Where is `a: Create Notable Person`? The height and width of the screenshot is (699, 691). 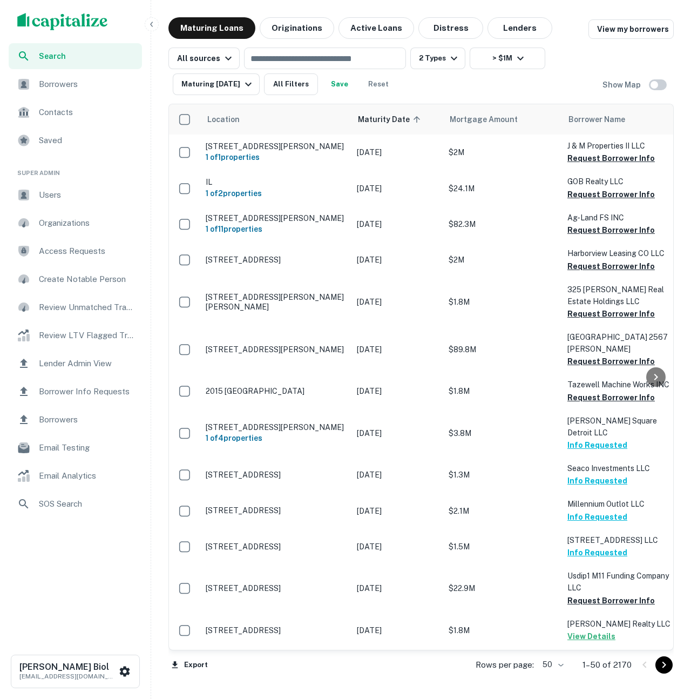
a: Create Notable Person is located at coordinates (75, 279).